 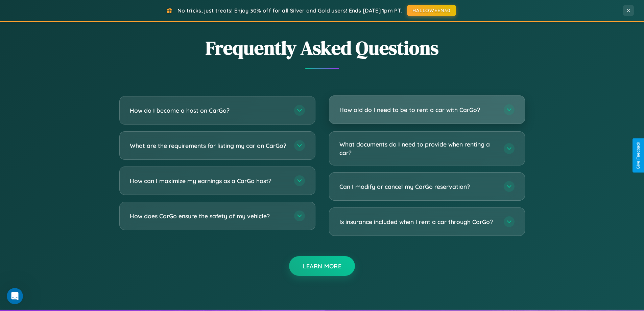 I want to click on h3: Is insurance included when I rent a car through CarGo?, so click(x=418, y=222).